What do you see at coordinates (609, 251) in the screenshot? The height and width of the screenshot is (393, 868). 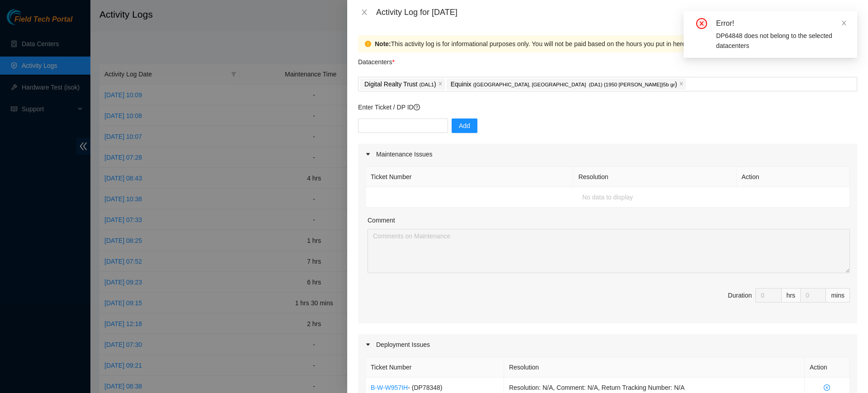 I see `textarea: Comment` at bounding box center [609, 251].